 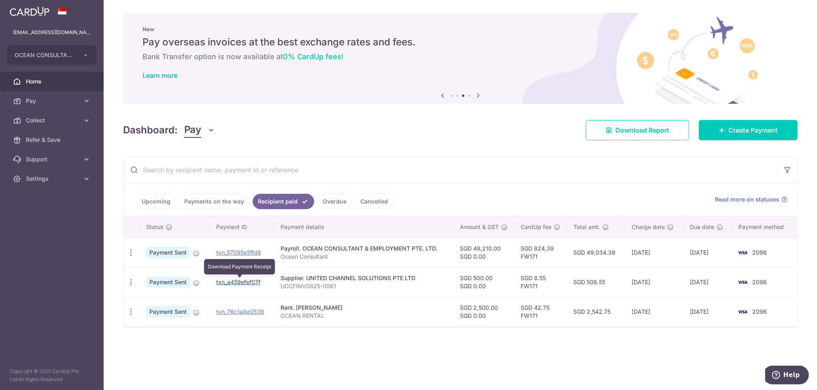 What do you see at coordinates (53, 120) in the screenshot?
I see `span: Collect` at bounding box center [53, 120].